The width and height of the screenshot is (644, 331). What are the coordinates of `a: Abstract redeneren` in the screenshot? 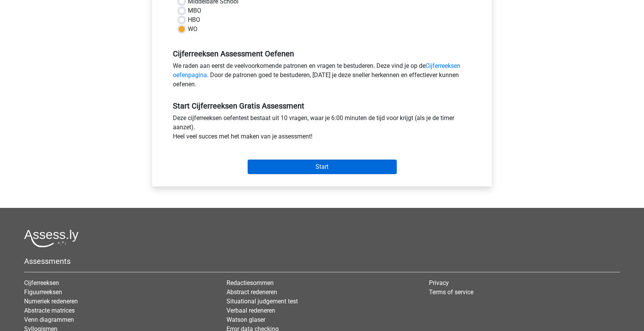 It's located at (252, 292).